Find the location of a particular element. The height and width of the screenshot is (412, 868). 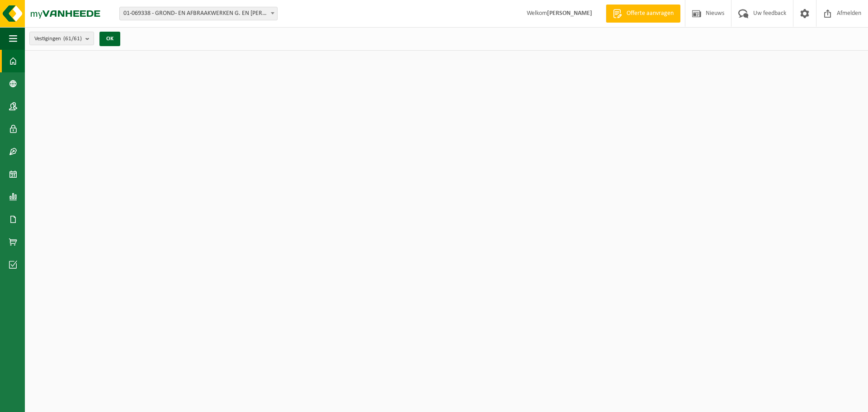

span: 01-069338 - GROND- EN AFBRAAKWERKEN G. EN A. DE MEUTER - TERNAT is located at coordinates (198, 14).